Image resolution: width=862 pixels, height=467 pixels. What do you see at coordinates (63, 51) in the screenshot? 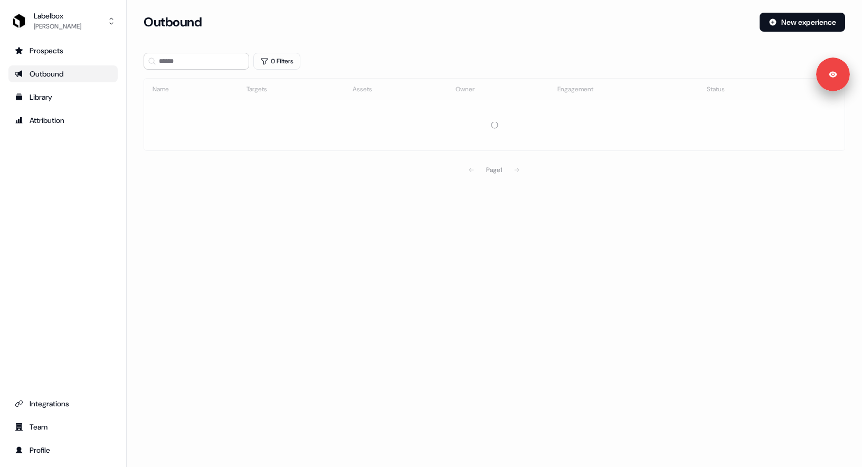
I see `div: Prospects` at bounding box center [63, 51].